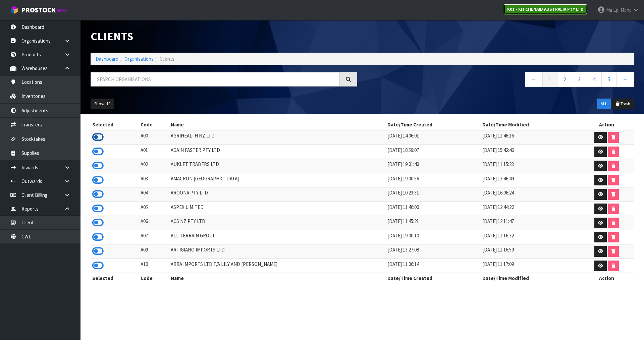 The height and width of the screenshot is (340, 644). Describe the element at coordinates (277, 166) in the screenshot. I see `td: AUKLET TRADERS LTD` at that location.